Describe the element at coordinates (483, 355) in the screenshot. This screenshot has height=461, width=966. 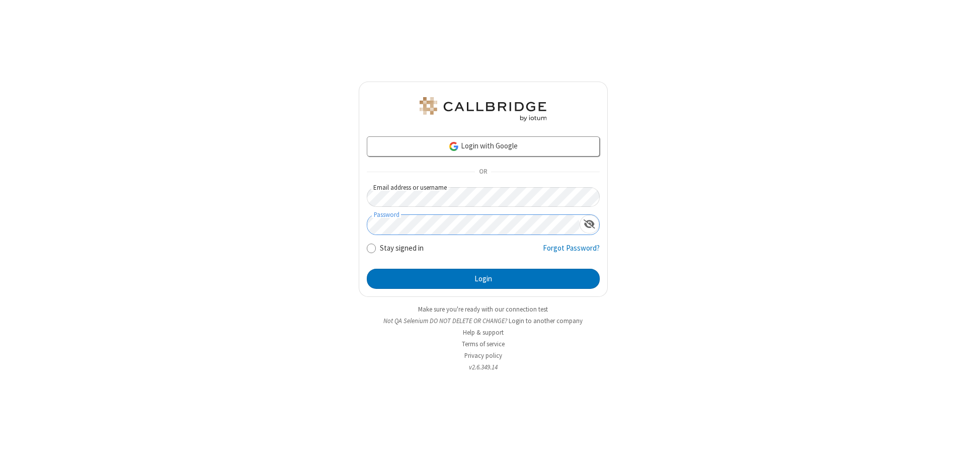
I see `a: Privacy policy` at that location.